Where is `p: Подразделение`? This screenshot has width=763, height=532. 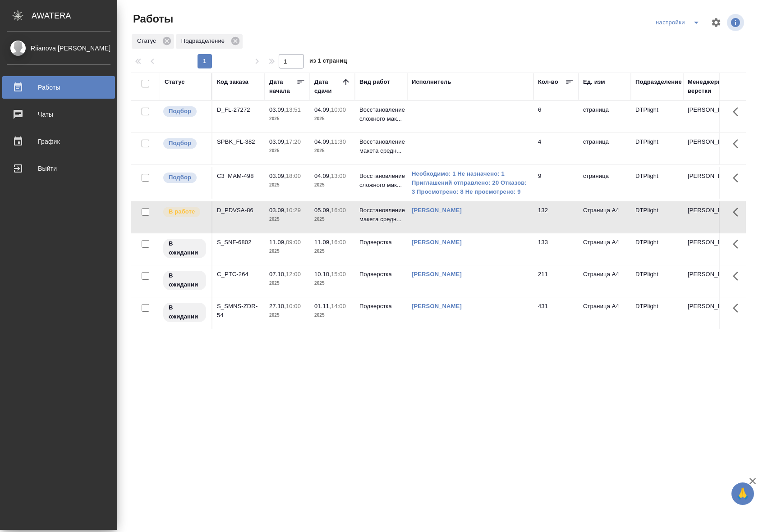
p: Подразделение is located at coordinates (204, 41).